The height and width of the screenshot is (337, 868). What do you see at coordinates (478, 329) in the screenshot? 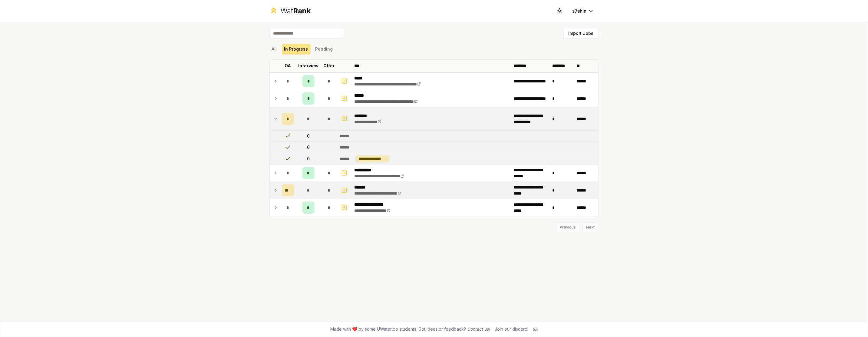
I see `a: Contact us!` at bounding box center [478, 329].